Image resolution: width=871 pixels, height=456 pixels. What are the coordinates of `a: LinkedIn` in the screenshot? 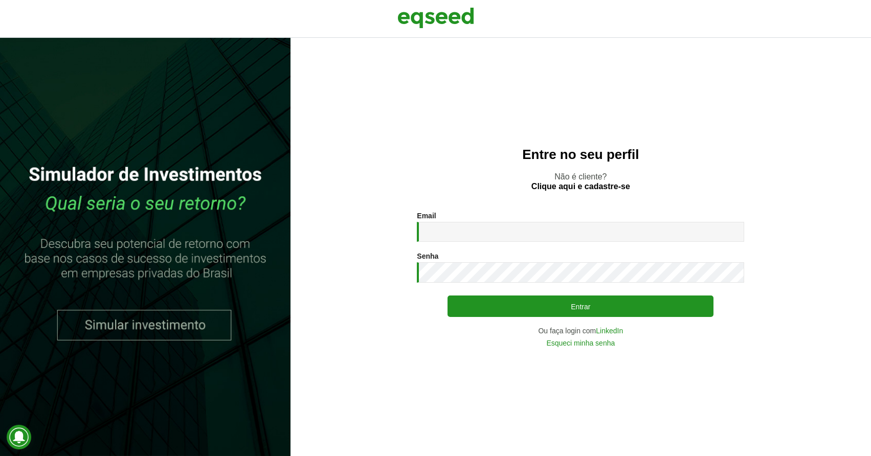 It's located at (609, 331).